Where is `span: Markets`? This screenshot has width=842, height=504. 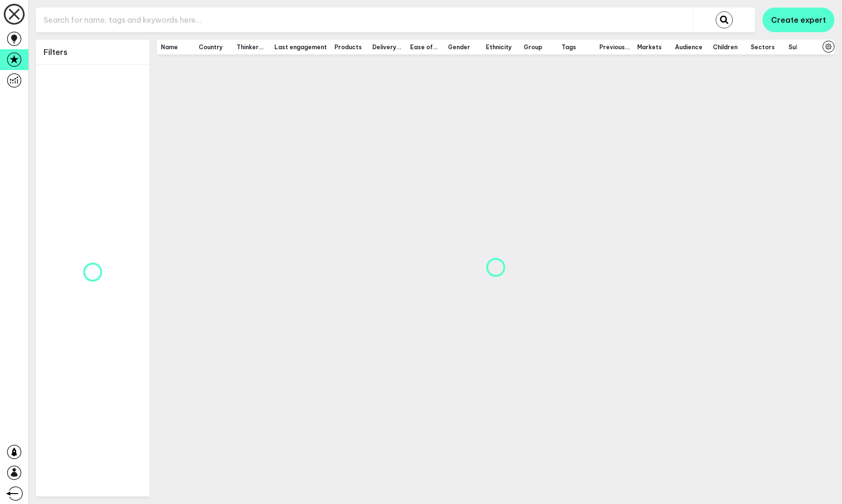
span: Markets is located at coordinates (653, 47).